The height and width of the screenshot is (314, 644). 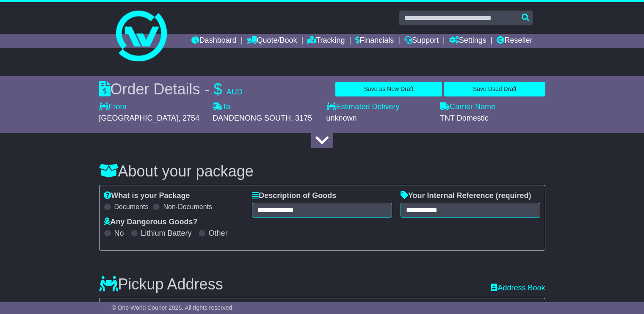 I want to click on a: Tracking, so click(x=326, y=41).